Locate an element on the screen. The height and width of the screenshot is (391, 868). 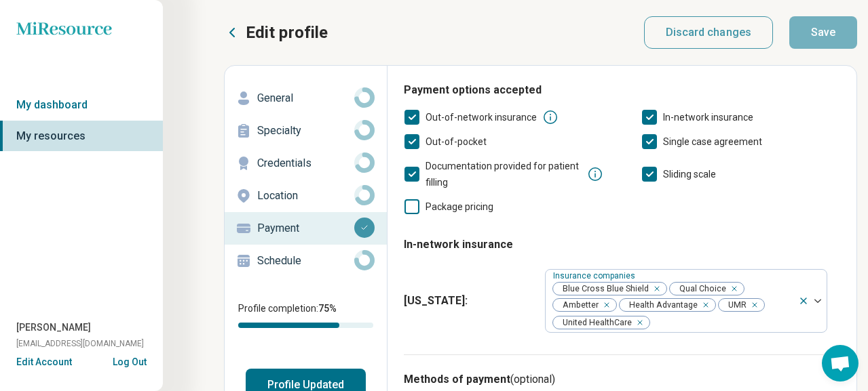
span: Single case agreement is located at coordinates (712, 142).